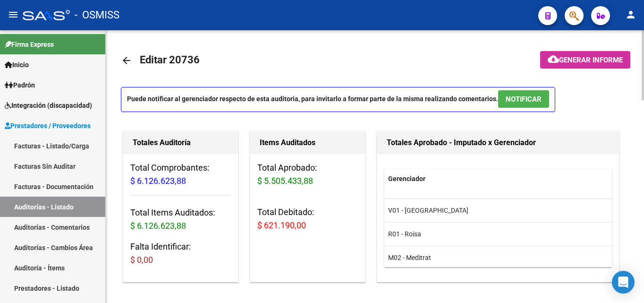 The width and height of the screenshot is (644, 303). Describe the element at coordinates (624, 283) in the screenshot. I see `div: Open Intercom Messenger` at that location.